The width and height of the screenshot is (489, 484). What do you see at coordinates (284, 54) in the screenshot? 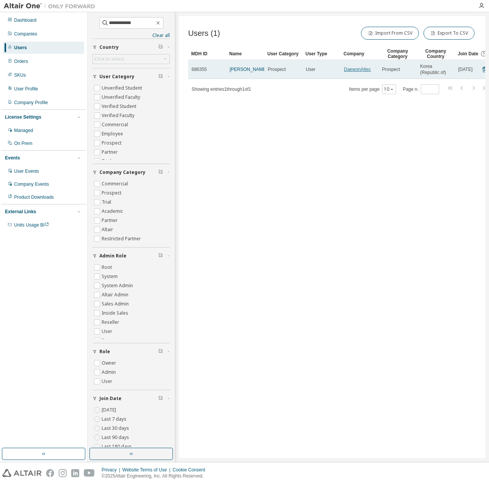
I see `div: User Category` at bounding box center [284, 54].